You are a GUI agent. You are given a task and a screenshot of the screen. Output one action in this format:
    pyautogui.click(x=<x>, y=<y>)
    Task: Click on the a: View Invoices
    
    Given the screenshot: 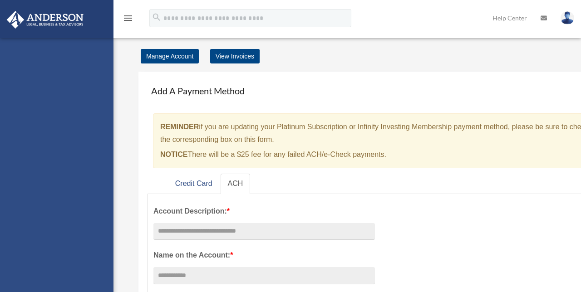 What is the action you would take?
    pyautogui.click(x=235, y=56)
    